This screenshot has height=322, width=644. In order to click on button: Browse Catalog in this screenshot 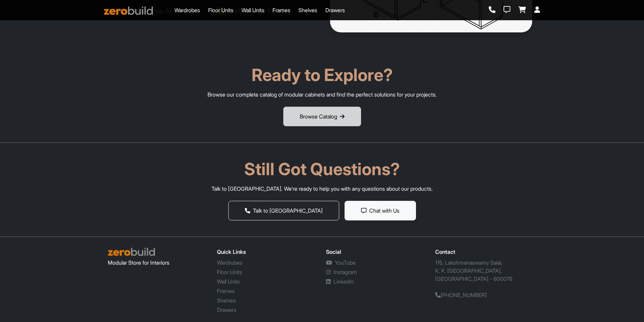, I will do `click(322, 116)`.